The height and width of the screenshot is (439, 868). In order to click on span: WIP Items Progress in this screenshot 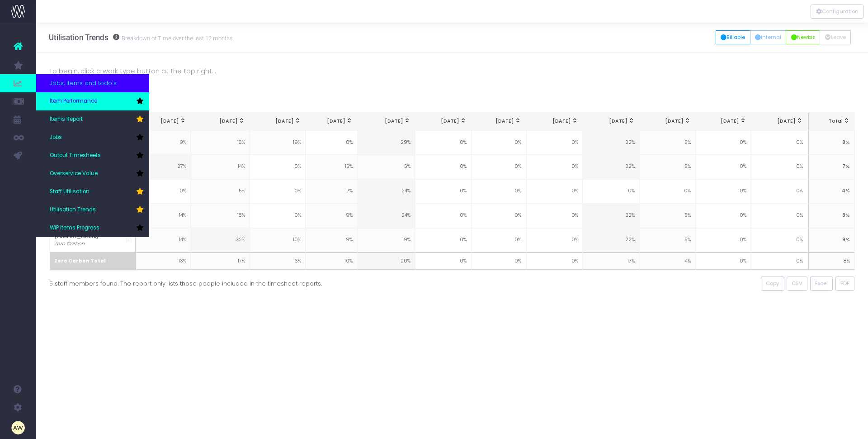, I will do `click(74, 228)`.